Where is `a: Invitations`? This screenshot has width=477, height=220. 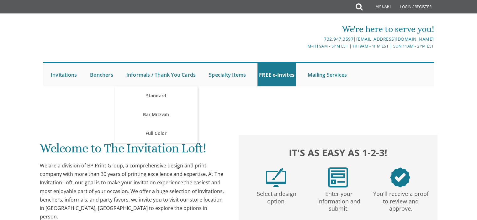
a: Invitations is located at coordinates (64, 75).